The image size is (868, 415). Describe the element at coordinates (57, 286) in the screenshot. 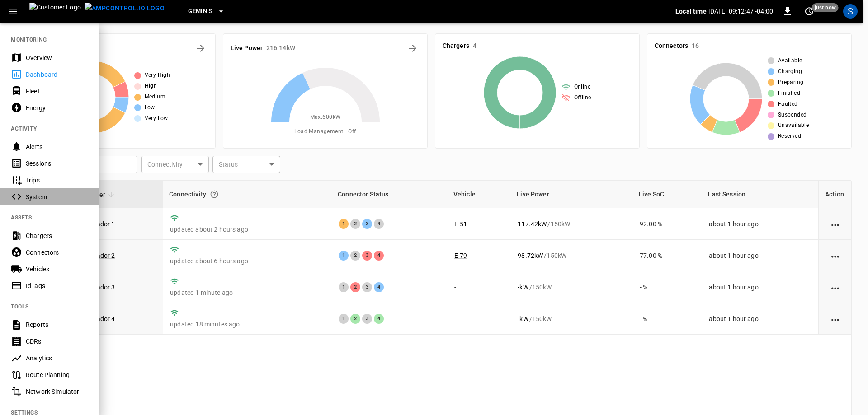

I see `div: IdTags` at that location.